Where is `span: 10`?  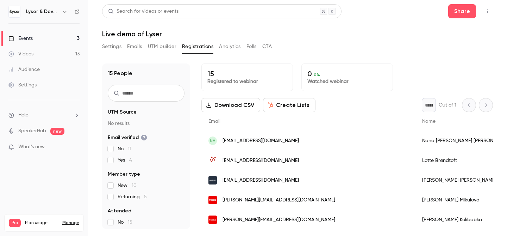
span: 10 is located at coordinates (134, 185).